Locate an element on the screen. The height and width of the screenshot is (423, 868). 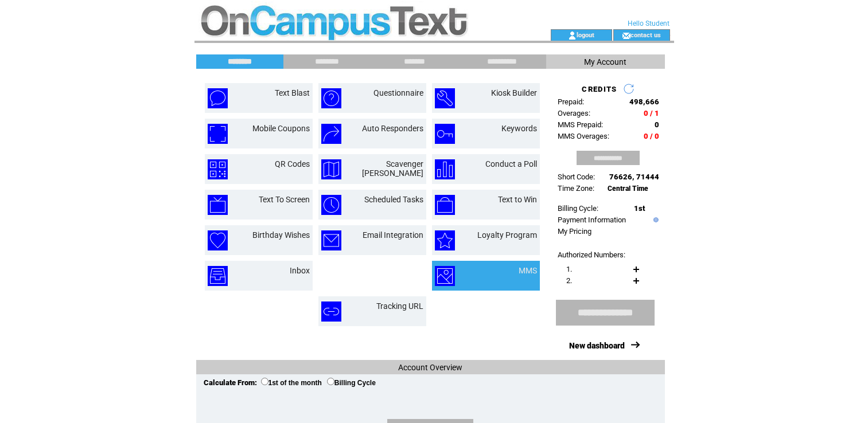
span: MMS Overages: is located at coordinates (584, 136).